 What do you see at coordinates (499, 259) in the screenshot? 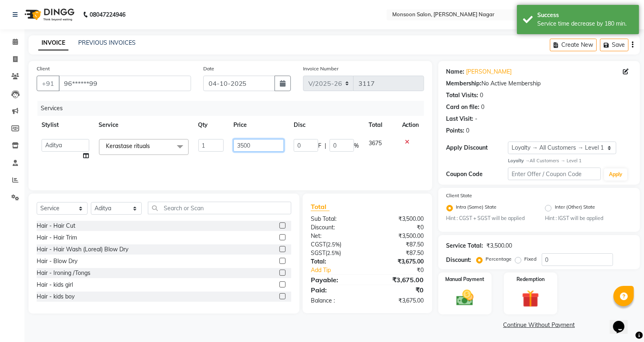
I see `label: Percentage` at bounding box center [499, 259].